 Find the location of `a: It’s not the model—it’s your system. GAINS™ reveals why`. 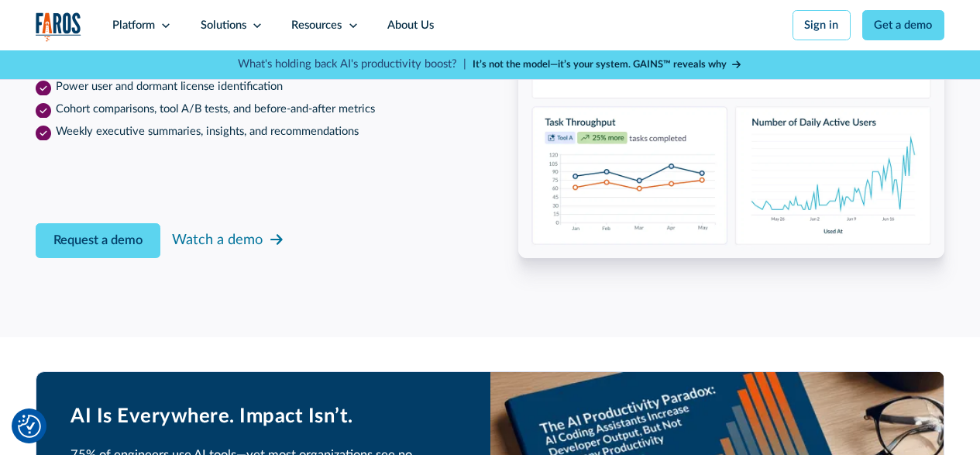

a: It’s not the model—it’s your system. GAINS™ reveals why is located at coordinates (607, 64).